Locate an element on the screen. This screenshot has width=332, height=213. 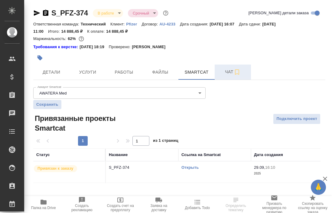
p: S_PFZ-374 is located at coordinates (142, 167).